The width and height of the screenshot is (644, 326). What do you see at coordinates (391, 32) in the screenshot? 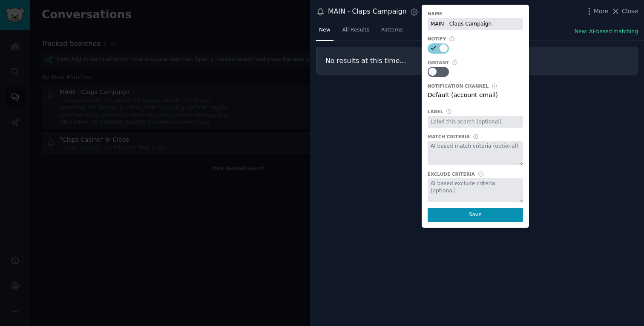
I see `a: Patterns` at bounding box center [391, 32].